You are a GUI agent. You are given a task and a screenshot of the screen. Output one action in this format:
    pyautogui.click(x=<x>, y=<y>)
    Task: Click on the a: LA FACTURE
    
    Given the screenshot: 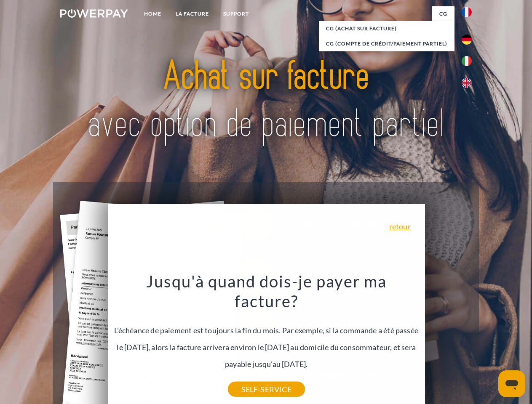 What is the action you would take?
    pyautogui.click(x=192, y=14)
    